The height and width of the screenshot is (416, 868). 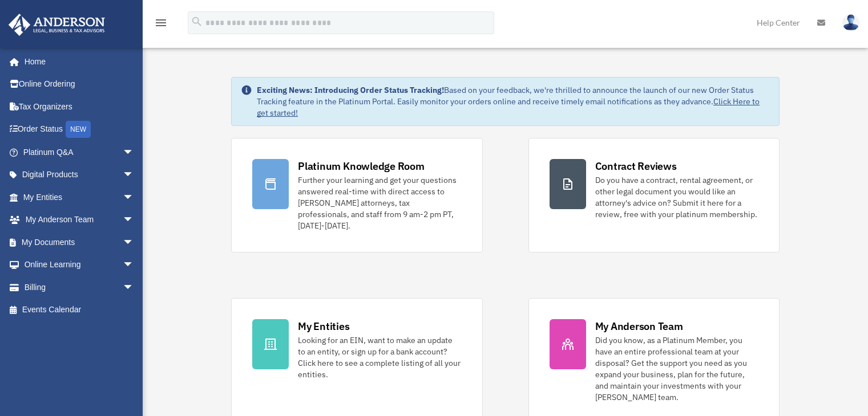 I want to click on i: menu, so click(x=161, y=23).